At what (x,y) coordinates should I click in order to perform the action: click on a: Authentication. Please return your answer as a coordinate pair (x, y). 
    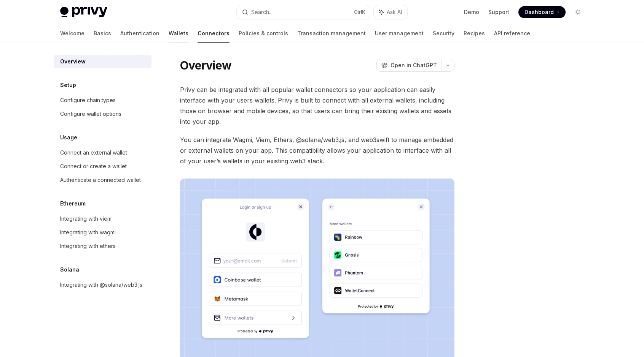
    Looking at the image, I should click on (140, 33).